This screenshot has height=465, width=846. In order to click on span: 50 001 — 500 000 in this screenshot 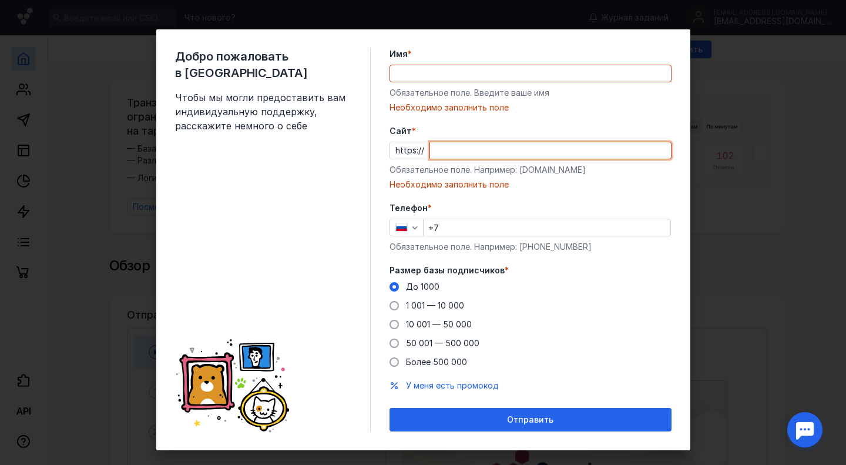, I will do `click(443, 343)`.